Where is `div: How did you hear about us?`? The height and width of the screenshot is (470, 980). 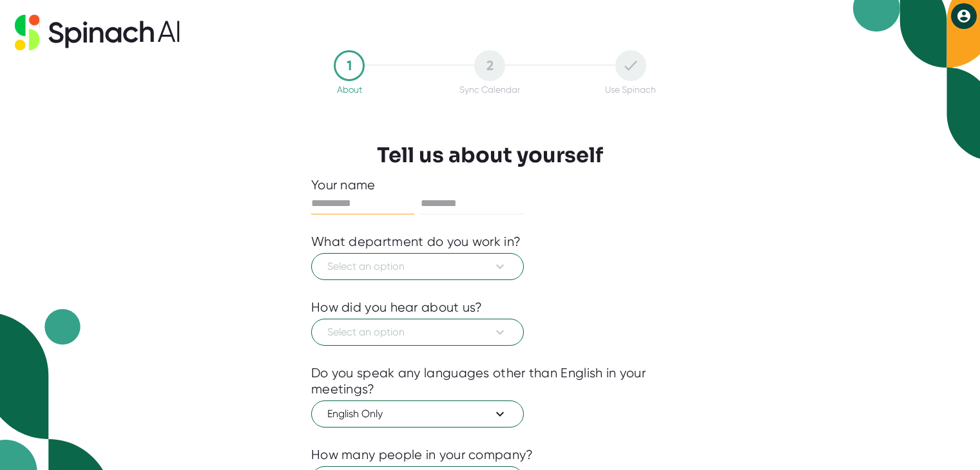 div: How did you hear about us? is located at coordinates (396, 307).